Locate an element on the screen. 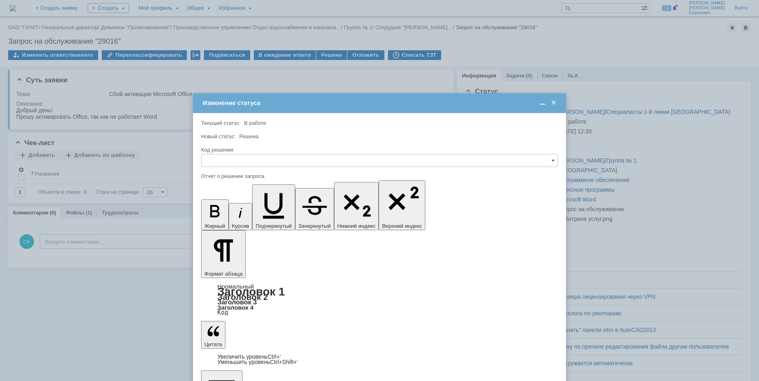 The width and height of the screenshot is (759, 381). a: Заголовок 2 is located at coordinates (242, 297).